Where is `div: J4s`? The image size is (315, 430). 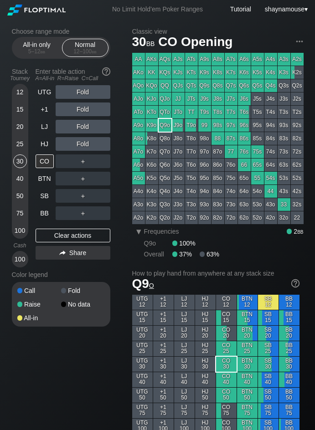
div: J4s is located at coordinates (271, 99).